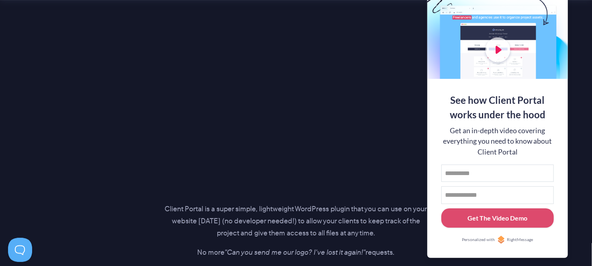 This screenshot has width=592, height=266. Describe the element at coordinates (498, 240) in the screenshot. I see `a: Personalized withRightMessage` at that location.